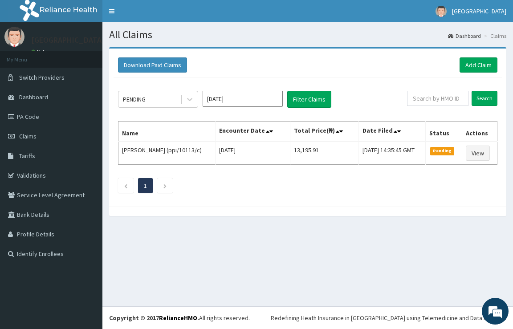  I want to click on a: Online, so click(42, 52).